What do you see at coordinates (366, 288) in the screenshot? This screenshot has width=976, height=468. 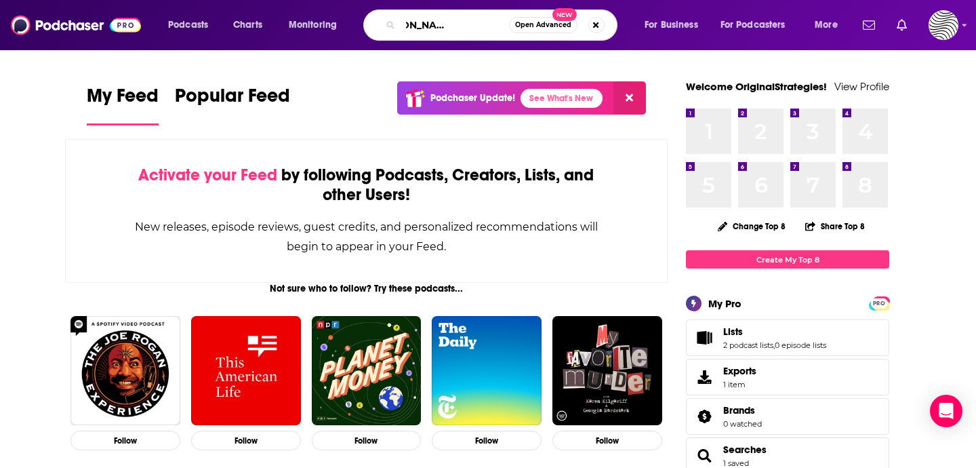 I see `div: Not sure who to follow? Try these podcasts...` at bounding box center [366, 288].